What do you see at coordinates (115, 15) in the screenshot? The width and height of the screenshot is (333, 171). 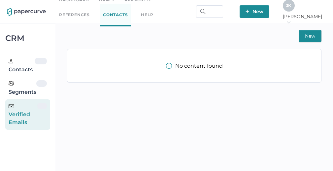 I see `a: Contacts` at bounding box center [115, 15].